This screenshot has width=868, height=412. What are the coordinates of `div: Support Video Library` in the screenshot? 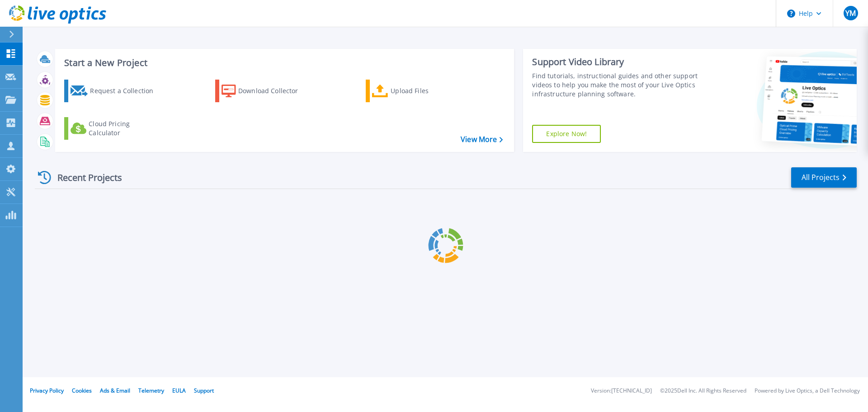 It's located at (617, 62).